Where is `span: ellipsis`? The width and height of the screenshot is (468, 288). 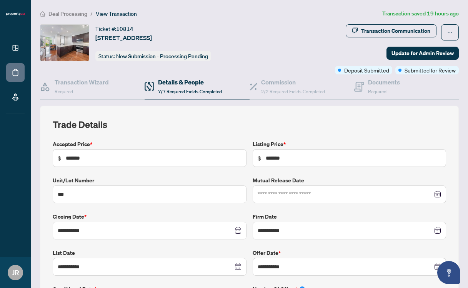 span: ellipsis is located at coordinates (450, 32).